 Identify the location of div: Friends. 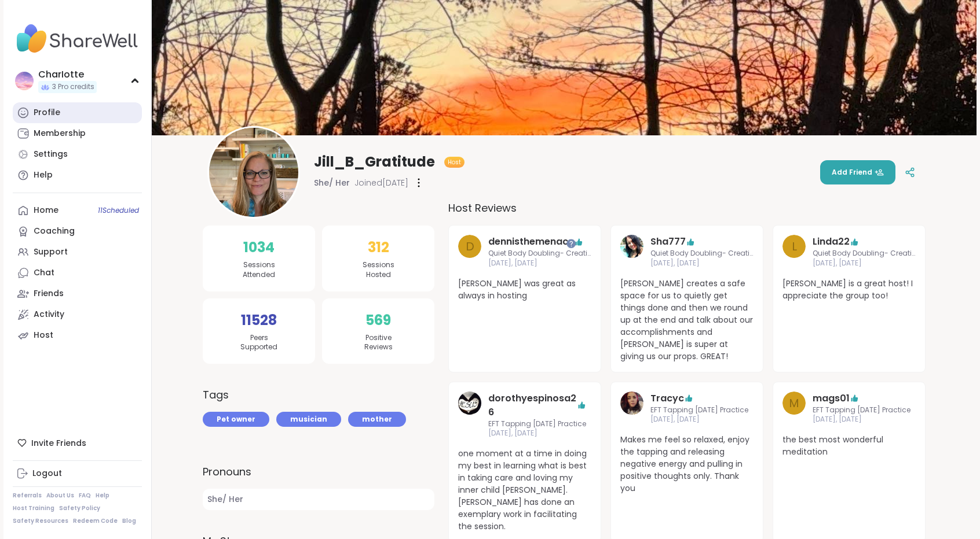
(49, 293).